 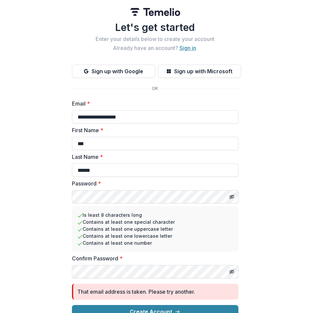 I want to click on h2: Enter your details below to create your account, so click(x=155, y=39).